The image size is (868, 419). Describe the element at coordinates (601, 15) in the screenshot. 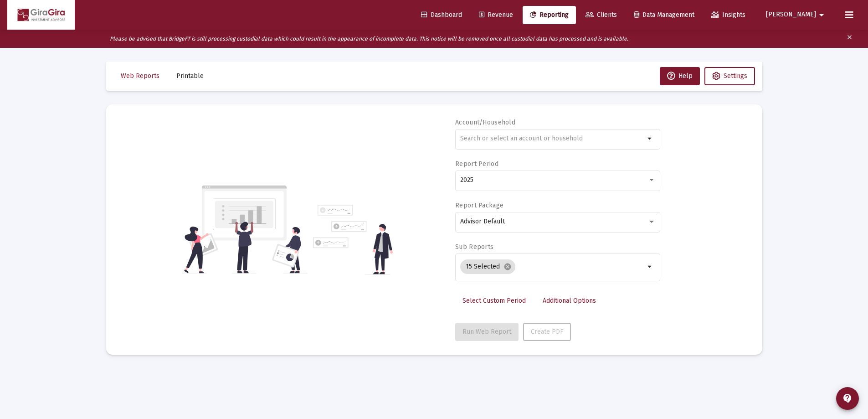

I see `a: Clients` at that location.